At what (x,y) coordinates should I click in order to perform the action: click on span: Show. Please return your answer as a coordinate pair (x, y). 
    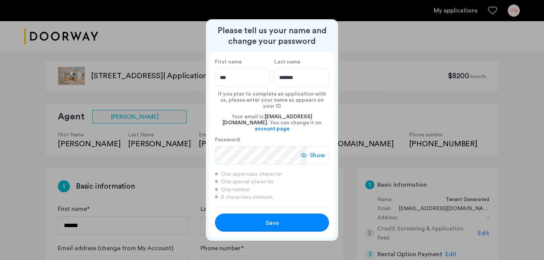
    Looking at the image, I should click on (318, 155).